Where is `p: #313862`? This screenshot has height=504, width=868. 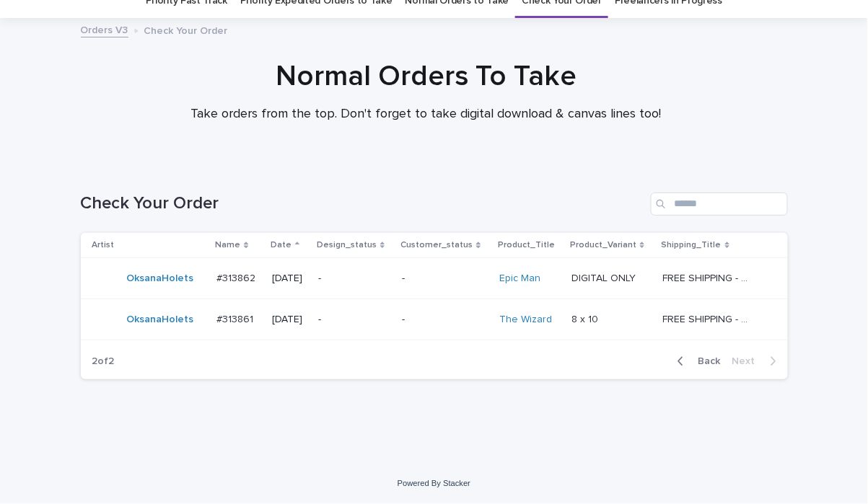 p: #313862 is located at coordinates (237, 277).